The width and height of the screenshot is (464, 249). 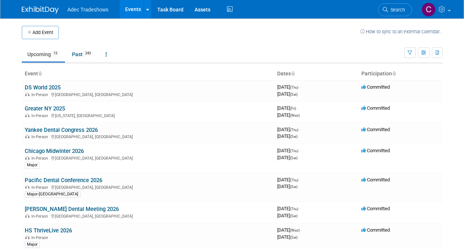 I want to click on a: Sort by Participation Type, so click(x=394, y=73).